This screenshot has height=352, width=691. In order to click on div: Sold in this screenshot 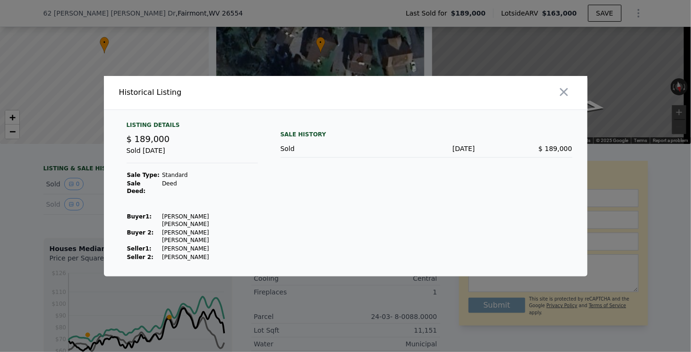, I will do `click(329, 149)`.